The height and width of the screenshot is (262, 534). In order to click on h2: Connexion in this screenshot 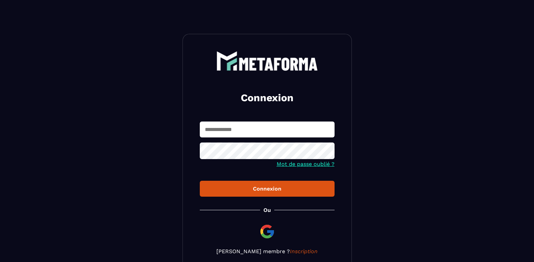, I will do `click(267, 98)`.